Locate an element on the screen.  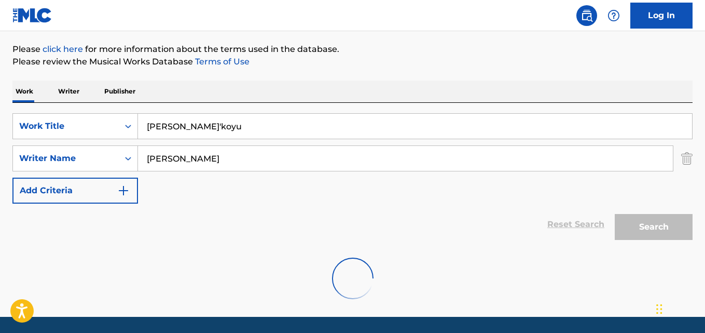
a: click here is located at coordinates (63, 49).